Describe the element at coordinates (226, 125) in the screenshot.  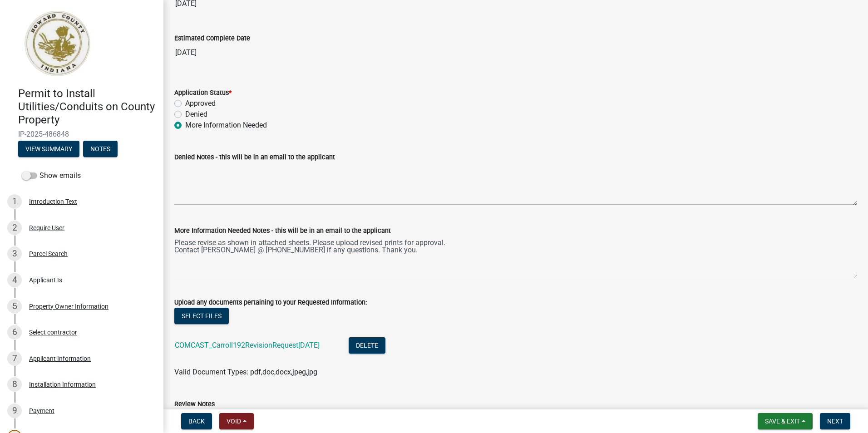
I see `label: More Information Needed` at that location.